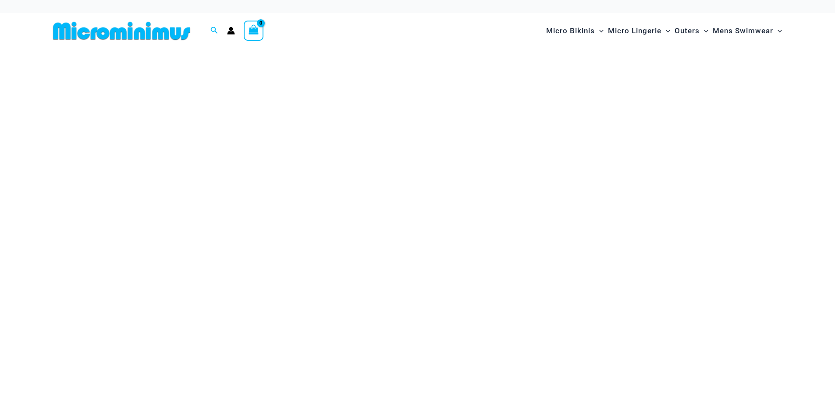  I want to click on a: Account icon link, so click(231, 31).